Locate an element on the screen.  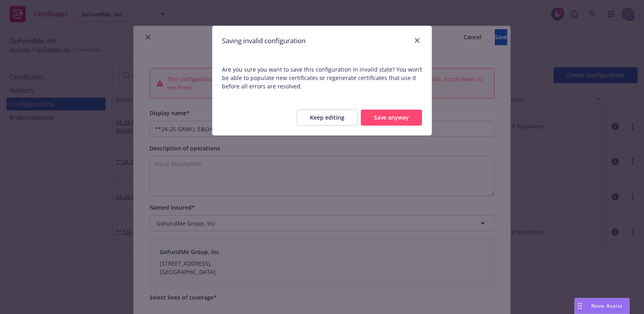
span: Nova Assist is located at coordinates (607, 305).